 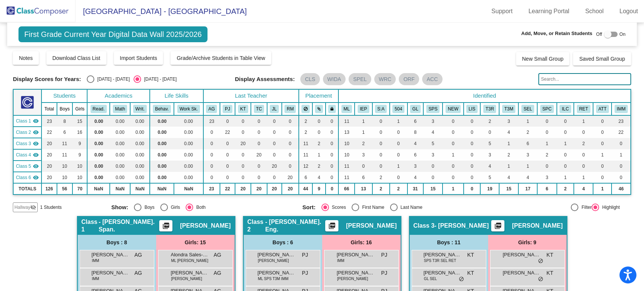 I want to click on span: On, so click(x=622, y=34).